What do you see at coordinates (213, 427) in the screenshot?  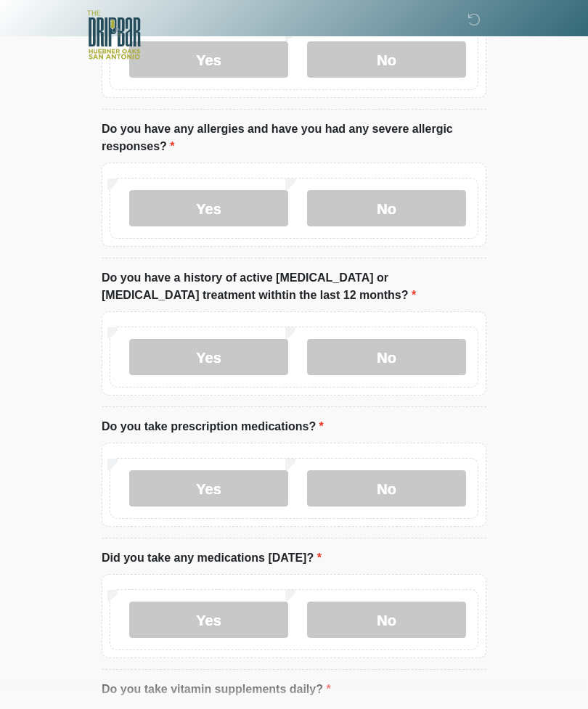 I see `label: Do you take prescription medications?` at bounding box center [213, 427].